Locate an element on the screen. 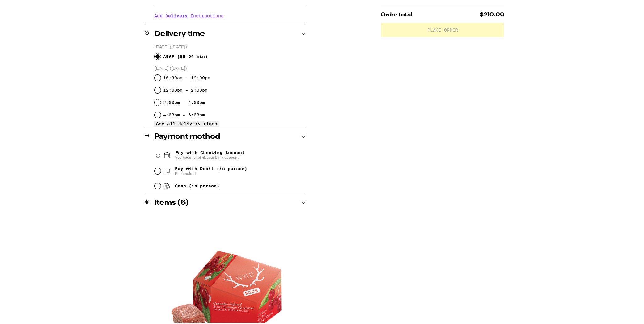 This screenshot has width=644, height=324. label: 10:00am - 12:00pm is located at coordinates (187, 77).